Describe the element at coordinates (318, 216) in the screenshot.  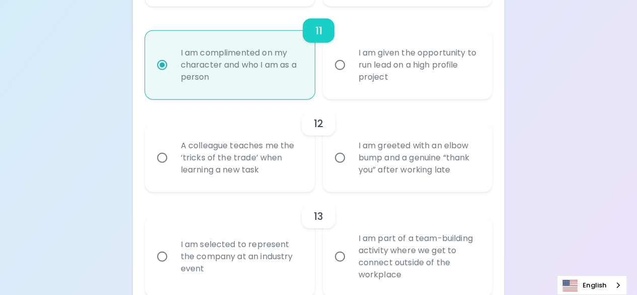
I see `h6: 13` at that location.